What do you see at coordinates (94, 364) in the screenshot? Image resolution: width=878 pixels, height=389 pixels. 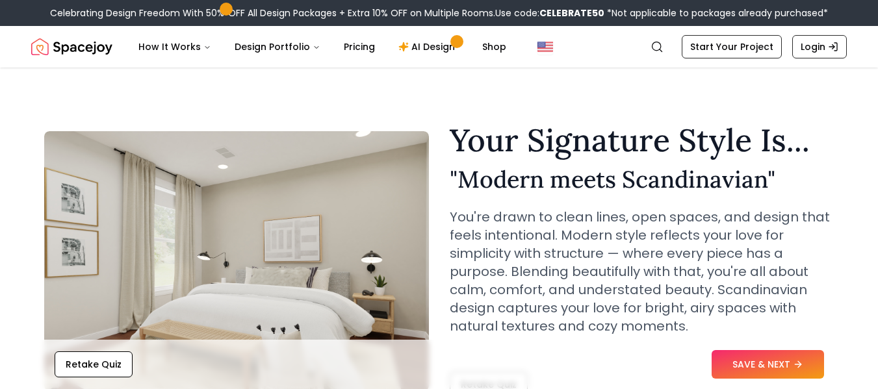 I see `button: Retake Quiz` at bounding box center [94, 364].